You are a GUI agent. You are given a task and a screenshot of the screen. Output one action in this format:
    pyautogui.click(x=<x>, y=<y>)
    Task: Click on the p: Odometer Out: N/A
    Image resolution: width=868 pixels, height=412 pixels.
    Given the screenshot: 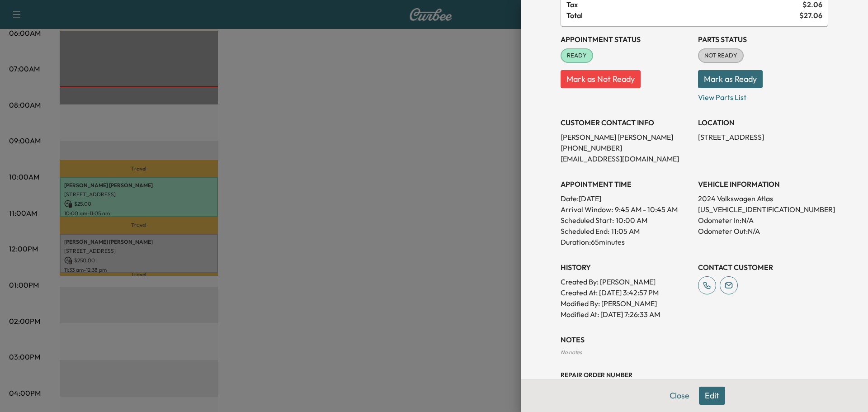 What is the action you would take?
    pyautogui.click(x=763, y=231)
    